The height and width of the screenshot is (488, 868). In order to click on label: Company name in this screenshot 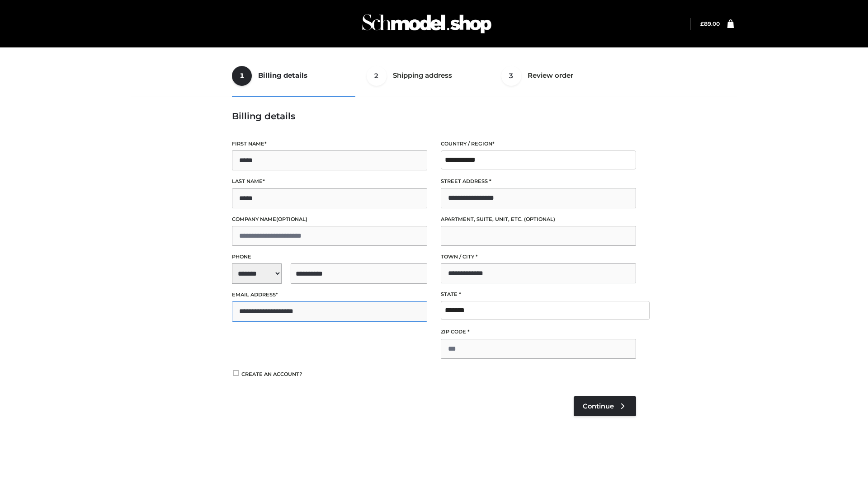, I will do `click(329, 219)`.